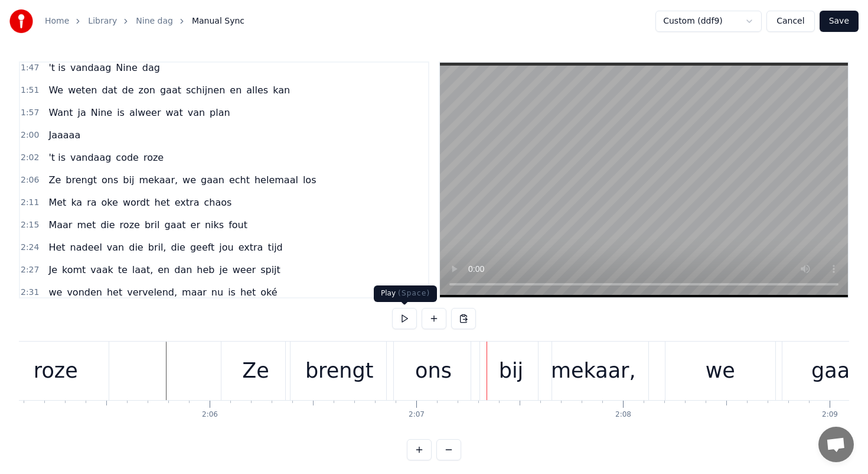 The width and height of the screenshot is (868, 474). What do you see at coordinates (839, 21) in the screenshot?
I see `button: Save` at bounding box center [839, 21].